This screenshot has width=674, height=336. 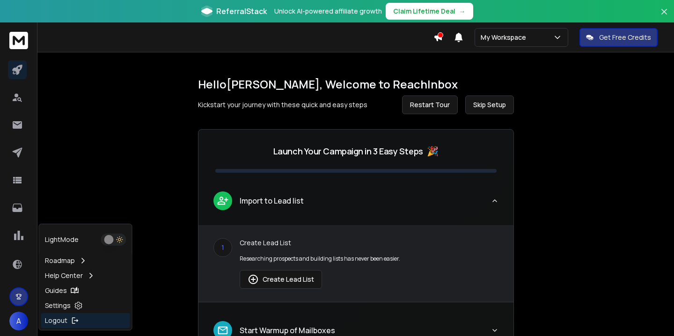 I want to click on p: Light Mode, so click(x=62, y=240).